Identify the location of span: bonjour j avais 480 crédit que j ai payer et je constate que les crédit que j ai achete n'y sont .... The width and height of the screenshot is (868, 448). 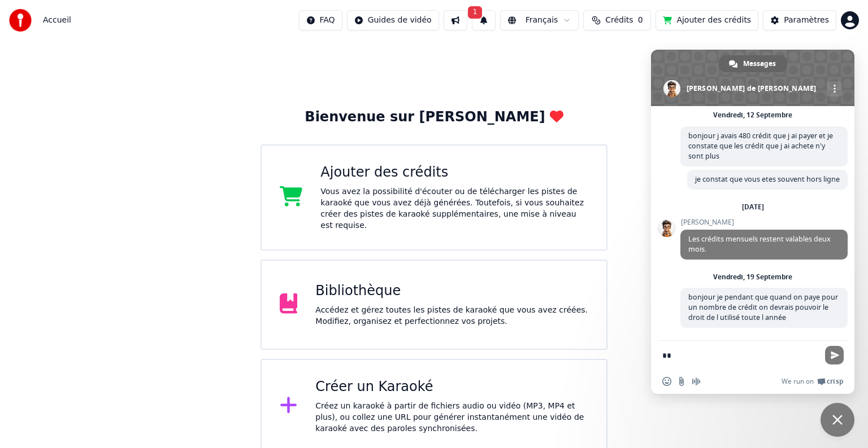
(761, 145).